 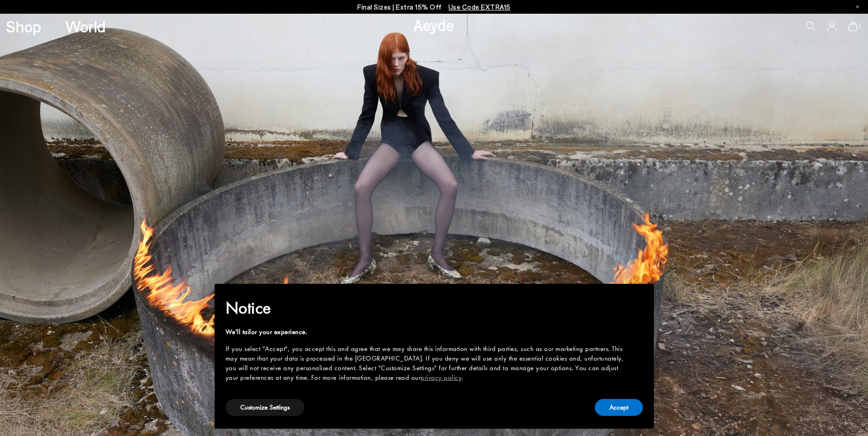 What do you see at coordinates (480, 7) in the screenshot?
I see `span: Navigate to /collections/ss25-final-sizes` at bounding box center [480, 7].